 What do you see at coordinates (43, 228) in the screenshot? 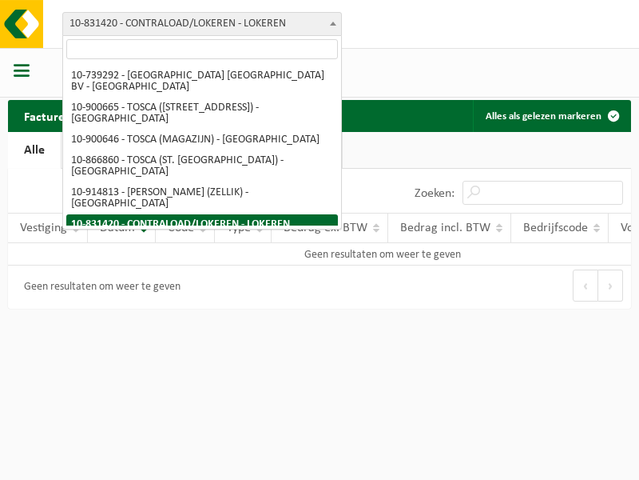
I see `span: Vestiging` at bounding box center [43, 228].